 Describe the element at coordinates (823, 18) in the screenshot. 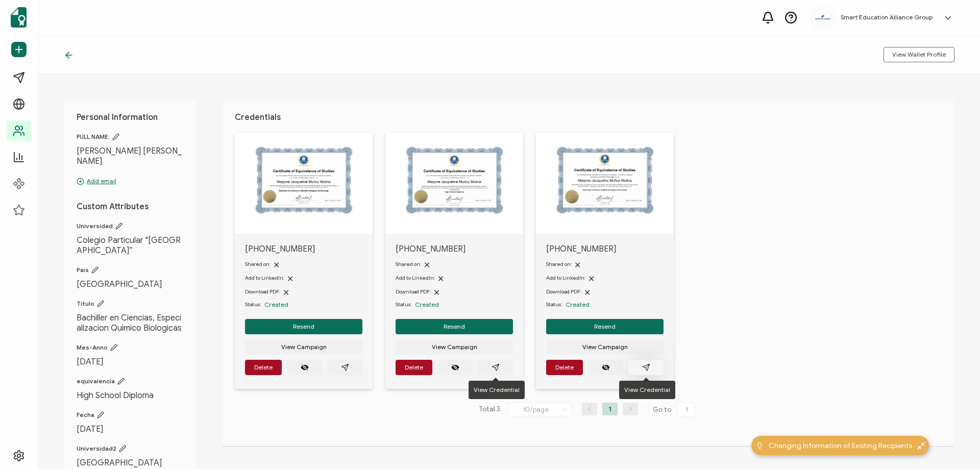

I see `img: 111c7b32-d500-4ce1-86d1-718dc6ccd280.jpg` at that location.